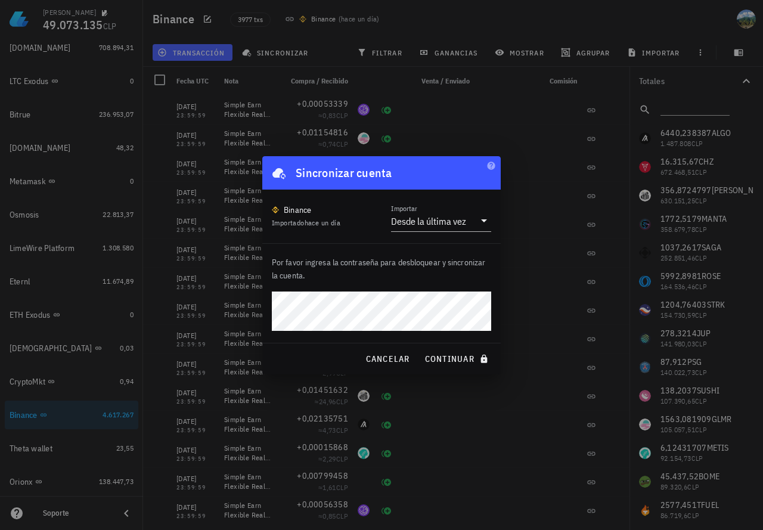  What do you see at coordinates (382, 269) in the screenshot?
I see `p: Por favor ingresa la contraseña para desbloquear y sincronizar la cuenta.` at bounding box center [382, 269].